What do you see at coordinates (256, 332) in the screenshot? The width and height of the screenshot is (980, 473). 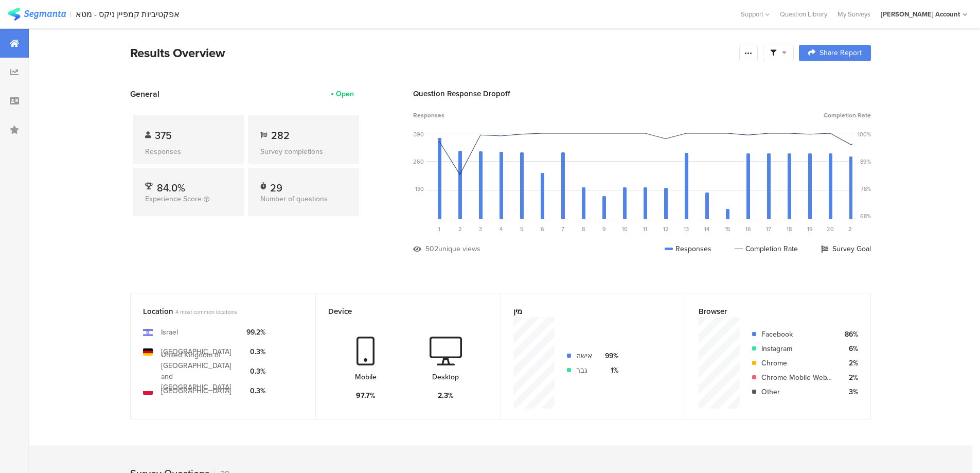 I see `div: 99.2%` at bounding box center [256, 332].